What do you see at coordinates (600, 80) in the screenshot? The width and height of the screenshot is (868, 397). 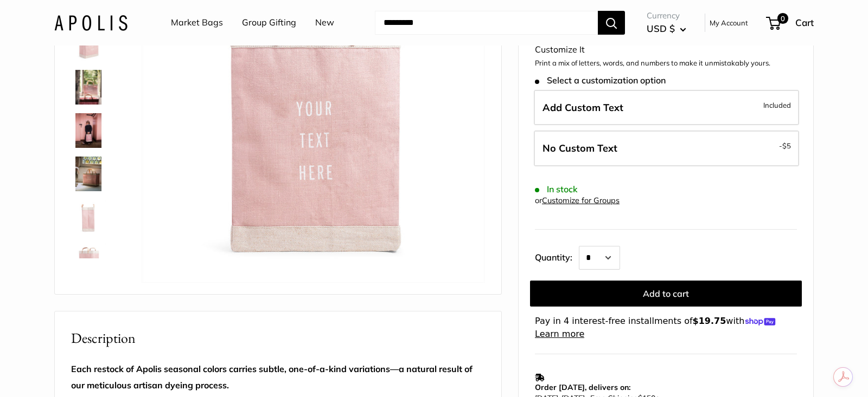 I see `span: Select a customization option` at bounding box center [600, 80].